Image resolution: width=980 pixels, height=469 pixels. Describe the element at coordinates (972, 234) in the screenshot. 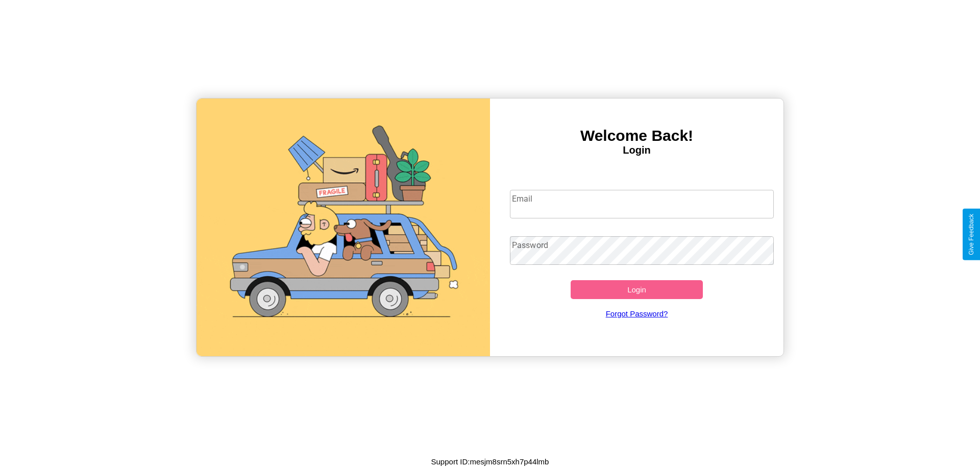

I see `div: Give Feedback` at that location.